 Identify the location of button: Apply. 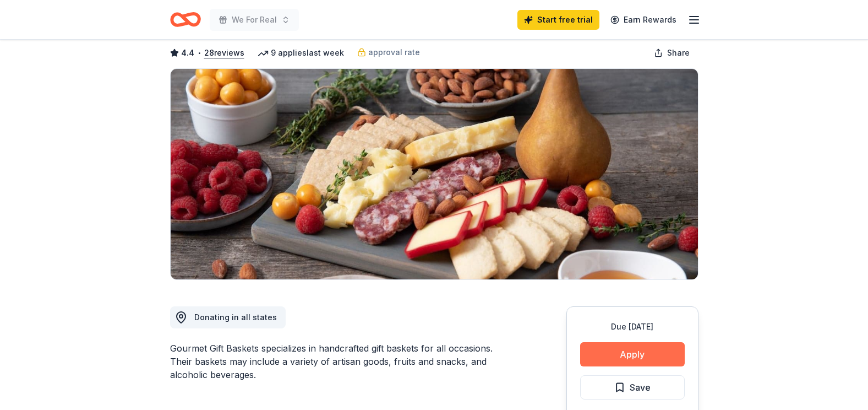
(632, 354).